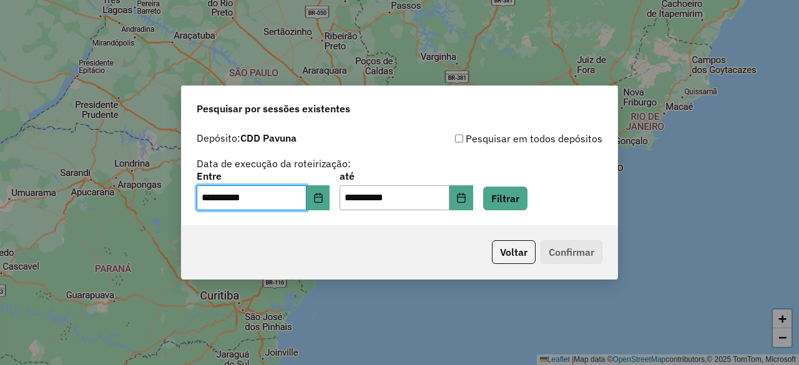 This screenshot has width=799, height=365. What do you see at coordinates (273, 164) in the screenshot?
I see `label: Data de execução da roteirização:` at bounding box center [273, 164].